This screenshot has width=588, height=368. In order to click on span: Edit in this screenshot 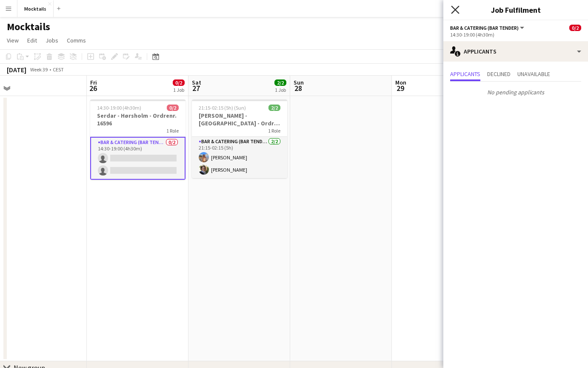, I will do `click(32, 40)`.